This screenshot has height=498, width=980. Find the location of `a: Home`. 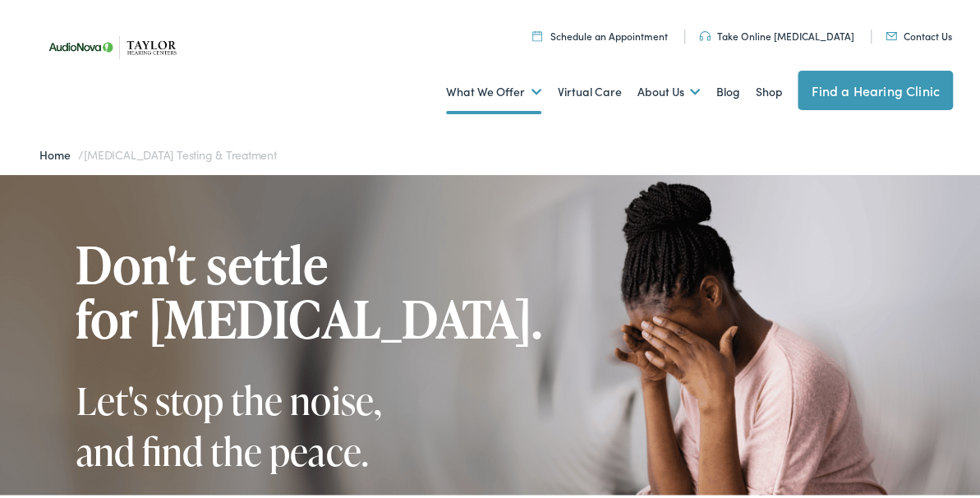

a: Home is located at coordinates (59, 152).